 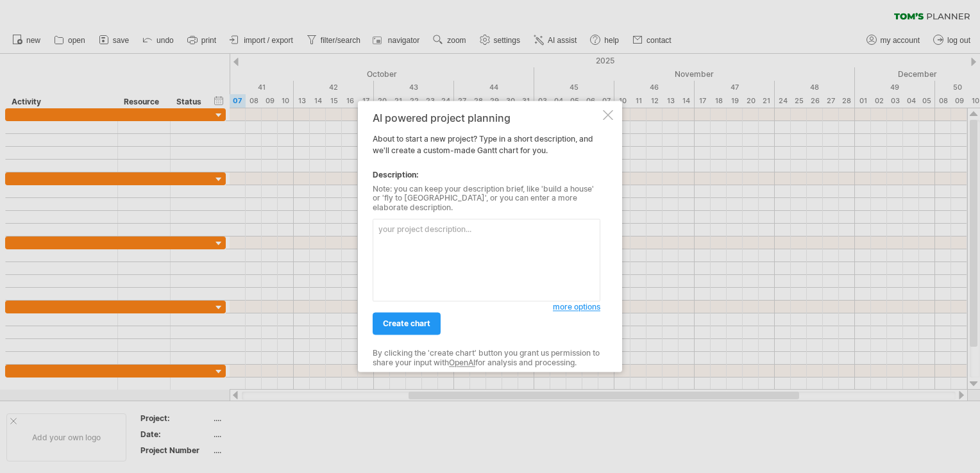 What do you see at coordinates (486, 358) in the screenshot?
I see `div: By clicking the 'create chart' button you grant us permission to share your input with for analys...` at bounding box center [486, 358].